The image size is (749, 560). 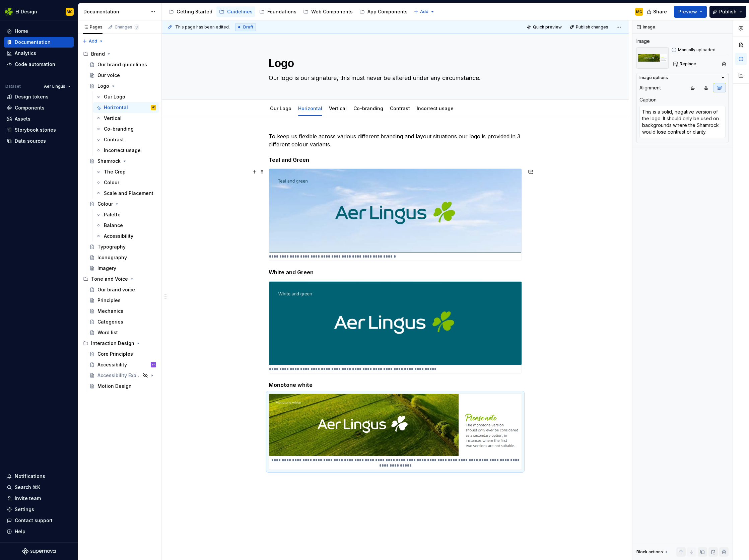 I want to click on div: Colour, so click(x=105, y=204).